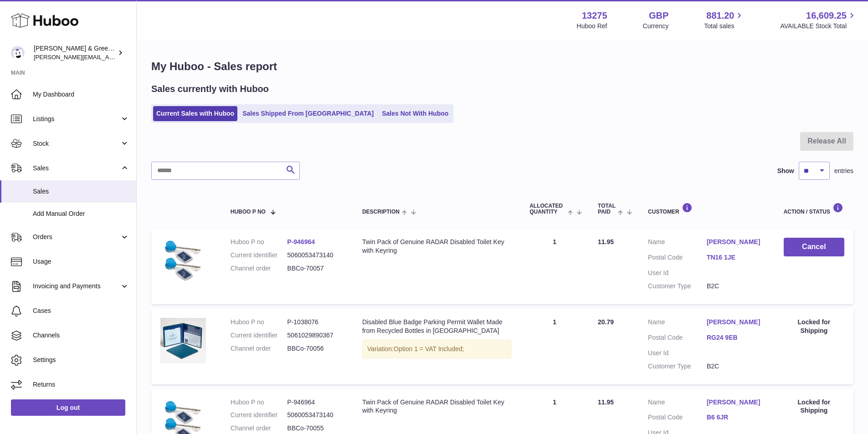 The image size is (868, 434). What do you see at coordinates (736, 338) in the screenshot?
I see `a: RG24 9EB` at bounding box center [736, 338].